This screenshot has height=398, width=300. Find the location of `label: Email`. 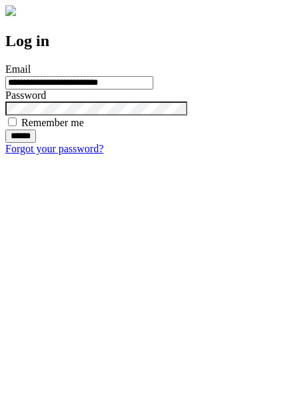

label: Email is located at coordinates (18, 69).